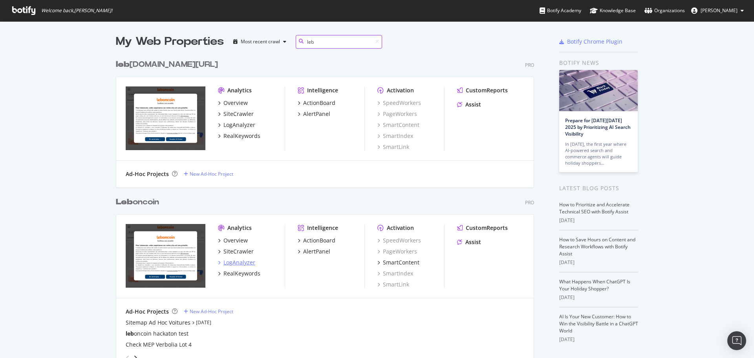 The width and height of the screenshot is (754, 358). Describe the element at coordinates (598, 63) in the screenshot. I see `div: Botify news` at that location.